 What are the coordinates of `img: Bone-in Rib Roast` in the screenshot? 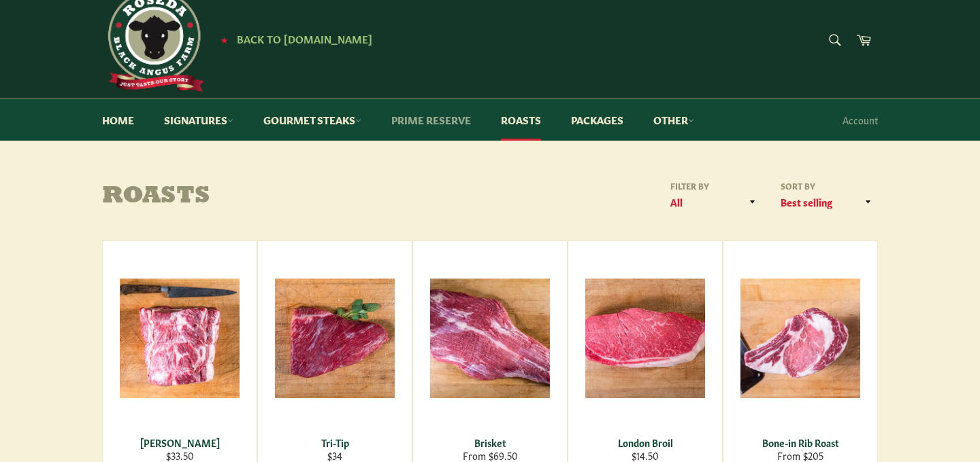 It's located at (800, 339).